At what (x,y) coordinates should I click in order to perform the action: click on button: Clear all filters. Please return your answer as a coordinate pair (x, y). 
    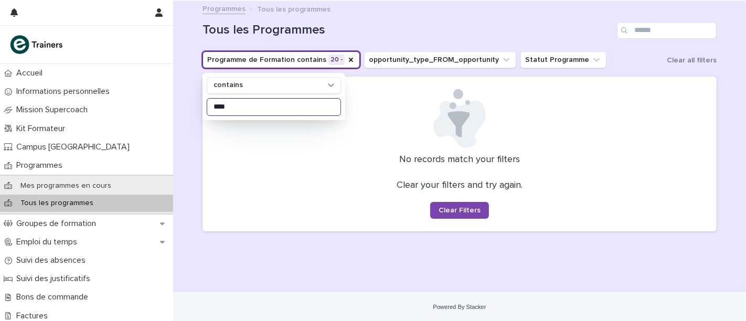
    Looking at the image, I should click on (689, 60).